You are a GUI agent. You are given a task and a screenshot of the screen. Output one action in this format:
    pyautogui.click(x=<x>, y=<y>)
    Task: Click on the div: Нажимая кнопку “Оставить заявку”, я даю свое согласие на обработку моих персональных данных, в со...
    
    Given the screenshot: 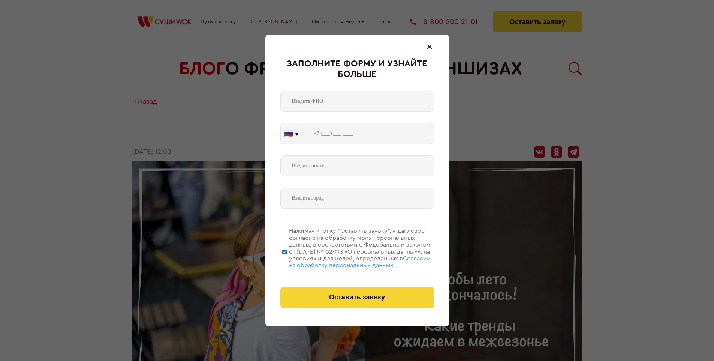 What is the action you would take?
    pyautogui.click(x=362, y=248)
    